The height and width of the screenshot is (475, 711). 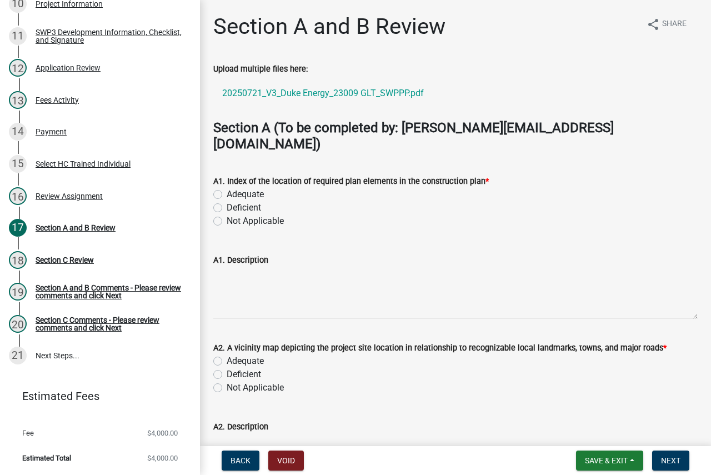 What do you see at coordinates (241, 461) in the screenshot?
I see `button: Back` at bounding box center [241, 461].